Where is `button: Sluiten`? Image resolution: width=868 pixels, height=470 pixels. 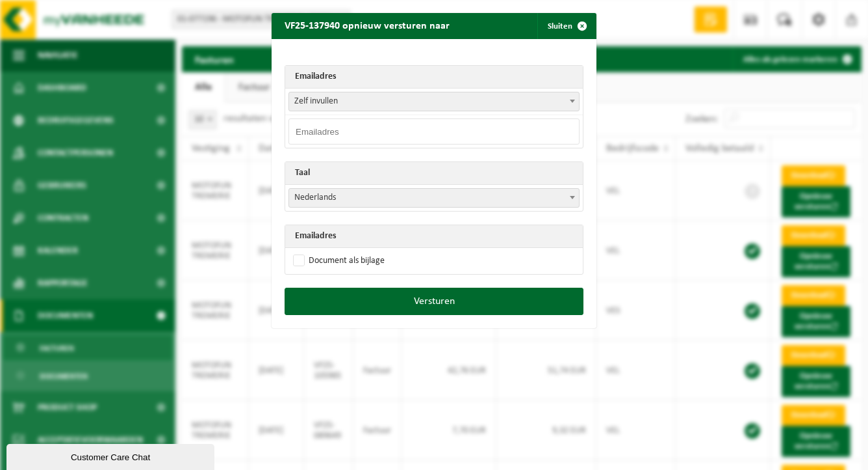 button: Sluiten is located at coordinates (566, 26).